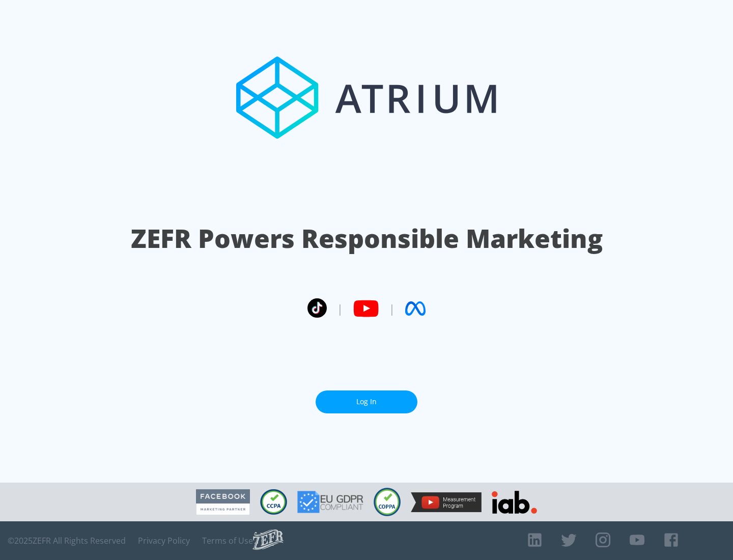  Describe the element at coordinates (273, 502) in the screenshot. I see `img: CCPA Compliant` at that location.